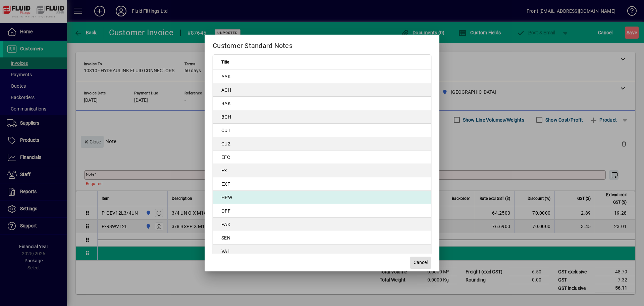  I want to click on span: Title, so click(225, 62).